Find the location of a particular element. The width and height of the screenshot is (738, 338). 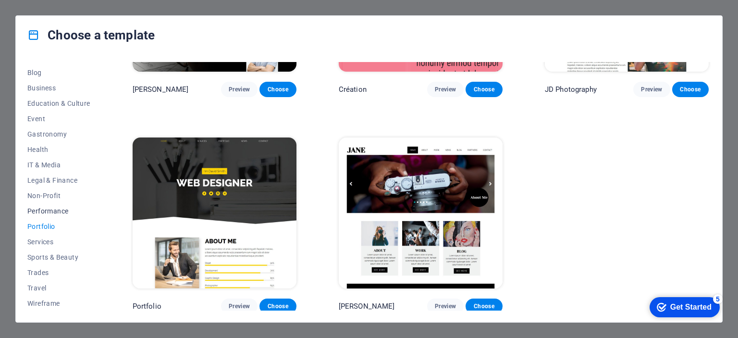

div: Get Started is located at coordinates (49, 15).